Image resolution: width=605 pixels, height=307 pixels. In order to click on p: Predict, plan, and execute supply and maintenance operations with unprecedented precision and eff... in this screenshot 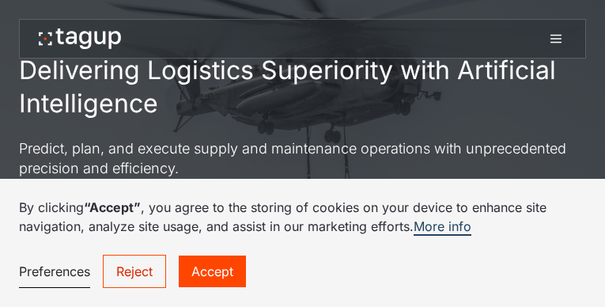, I will do `click(302, 158)`.